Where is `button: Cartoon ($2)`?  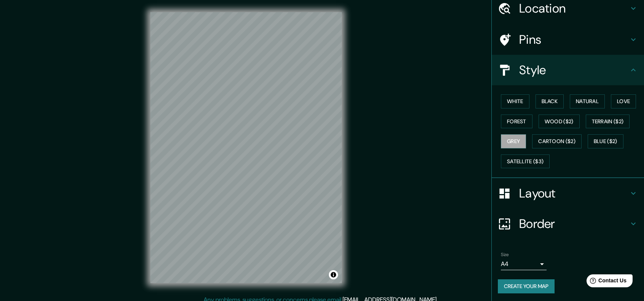 button: Cartoon ($2) is located at coordinates (557, 141).